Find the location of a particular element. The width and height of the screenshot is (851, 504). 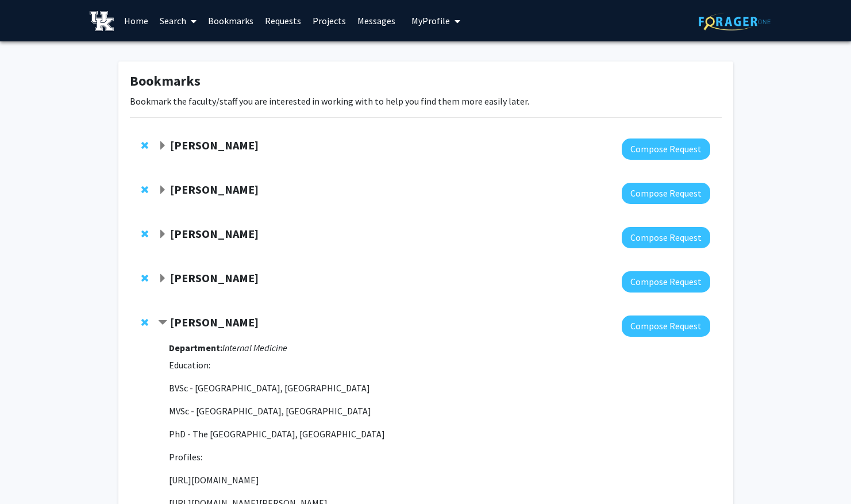

span: Remove Sathya Velmurugan from bookmarks is located at coordinates (145, 323).